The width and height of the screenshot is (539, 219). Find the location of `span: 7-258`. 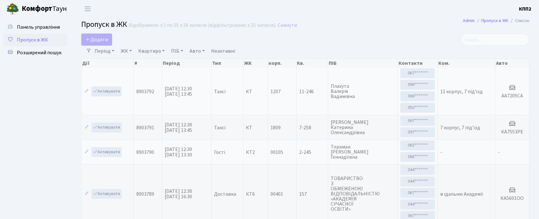

span: 7-258 is located at coordinates (312, 128).